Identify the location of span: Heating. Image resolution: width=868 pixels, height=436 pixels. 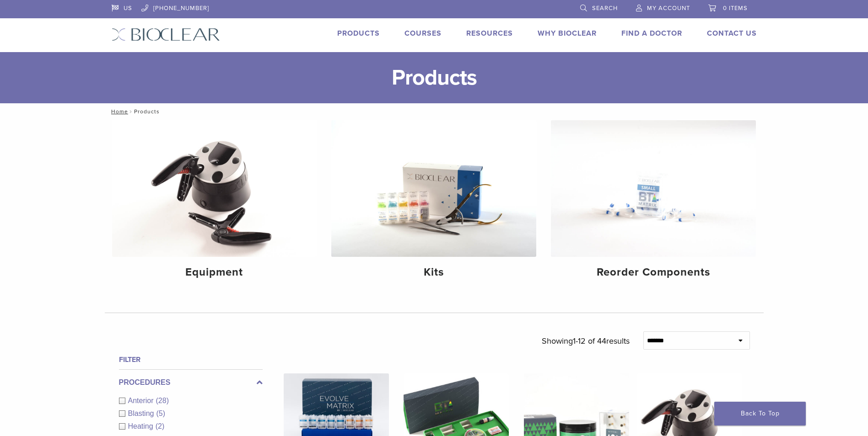
(142, 426).